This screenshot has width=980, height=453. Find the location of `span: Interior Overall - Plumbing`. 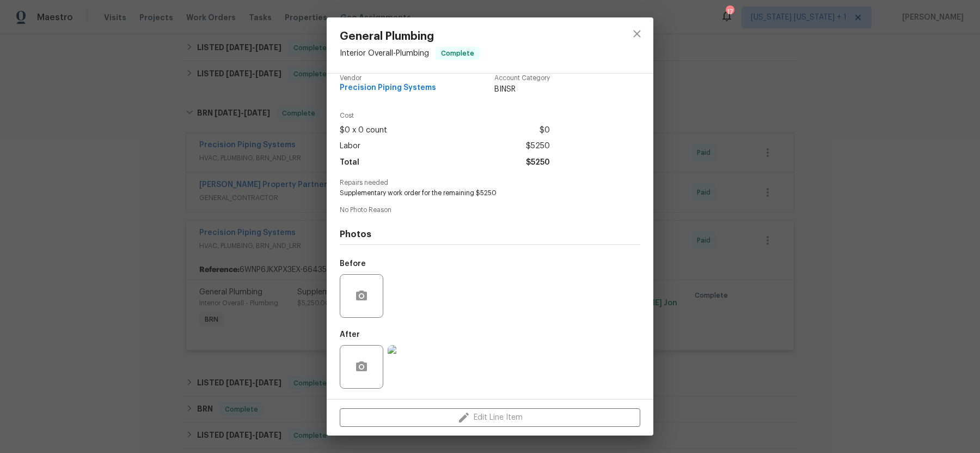

span: Interior Overall - Plumbing is located at coordinates (385, 53).